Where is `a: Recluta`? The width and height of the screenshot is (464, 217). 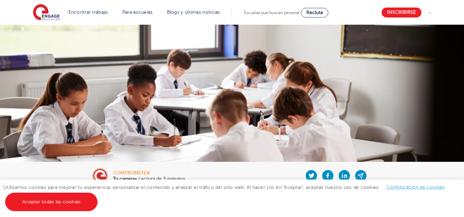
a: Recluta is located at coordinates (315, 13).